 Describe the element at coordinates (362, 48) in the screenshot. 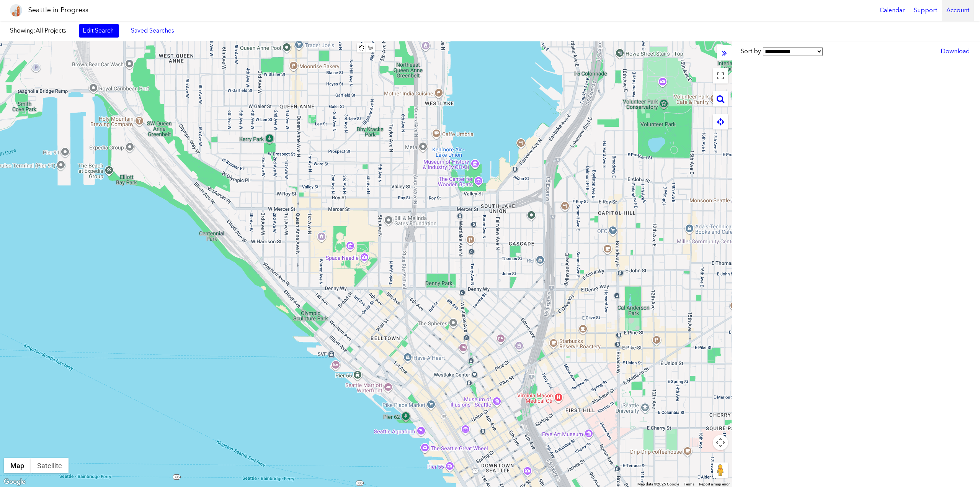

I see `button: Stop drawing` at that location.